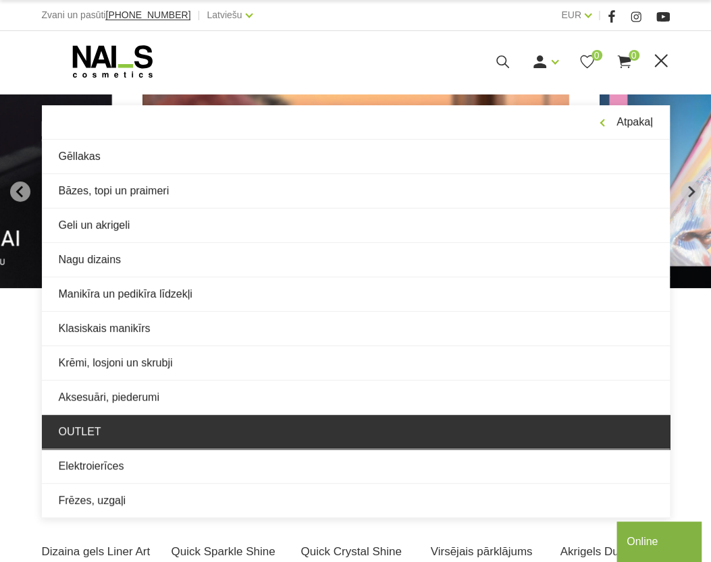 The width and height of the screenshot is (711, 562). I want to click on a: Latviešu, so click(224, 15).